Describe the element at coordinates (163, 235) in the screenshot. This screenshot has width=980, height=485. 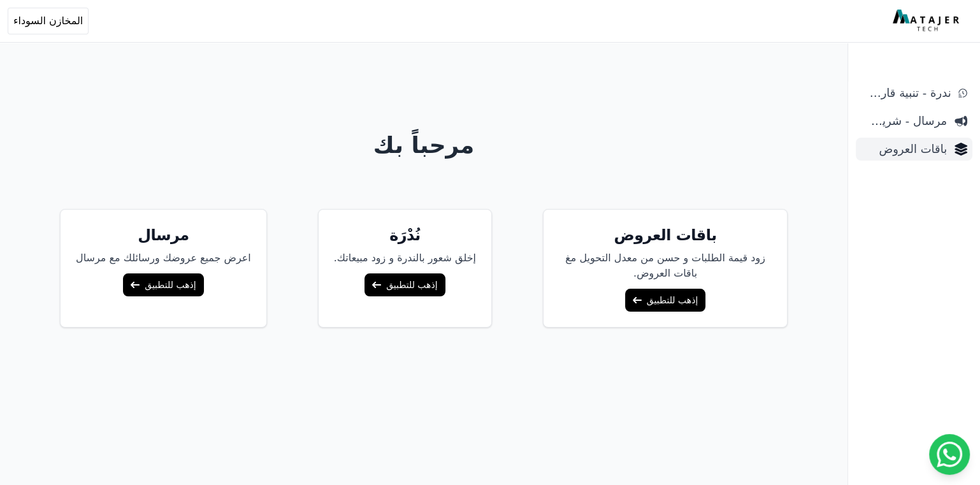
I see `h5: مرسال` at that location.